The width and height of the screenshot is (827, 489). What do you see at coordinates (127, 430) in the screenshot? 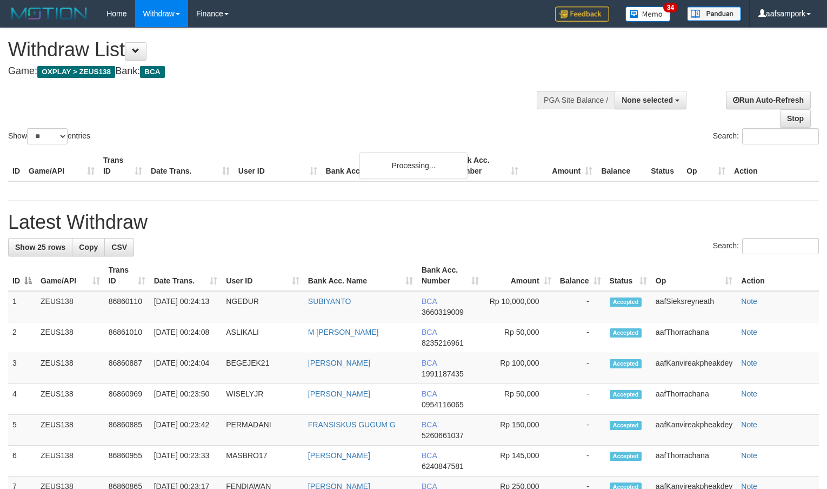
I see `td: 86860885` at bounding box center [127, 430].